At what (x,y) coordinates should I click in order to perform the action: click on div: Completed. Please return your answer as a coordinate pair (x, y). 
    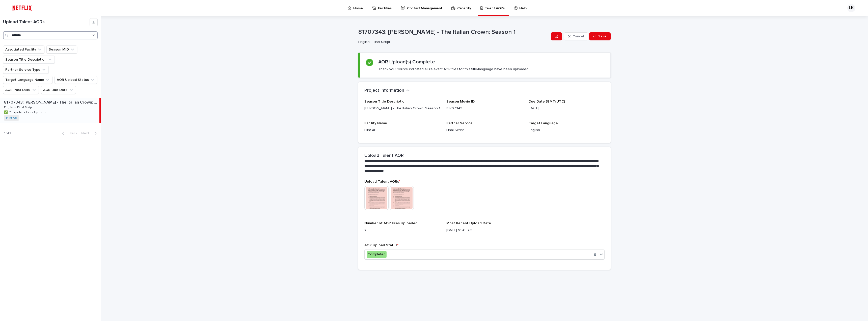
    Looking at the image, I should click on (377, 254).